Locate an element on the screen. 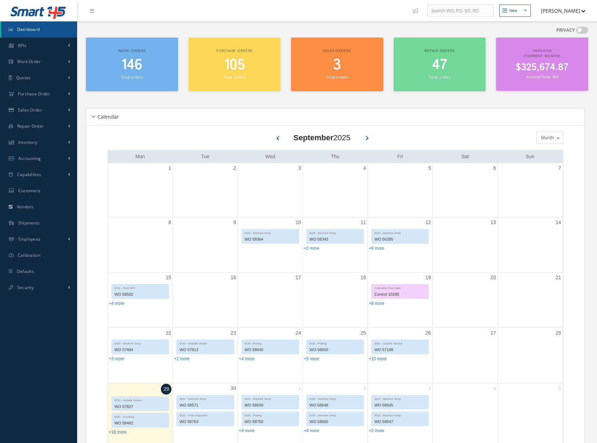 Image resolution: width=597 pixels, height=443 pixels. a: September 23, 2025 is located at coordinates (234, 333).